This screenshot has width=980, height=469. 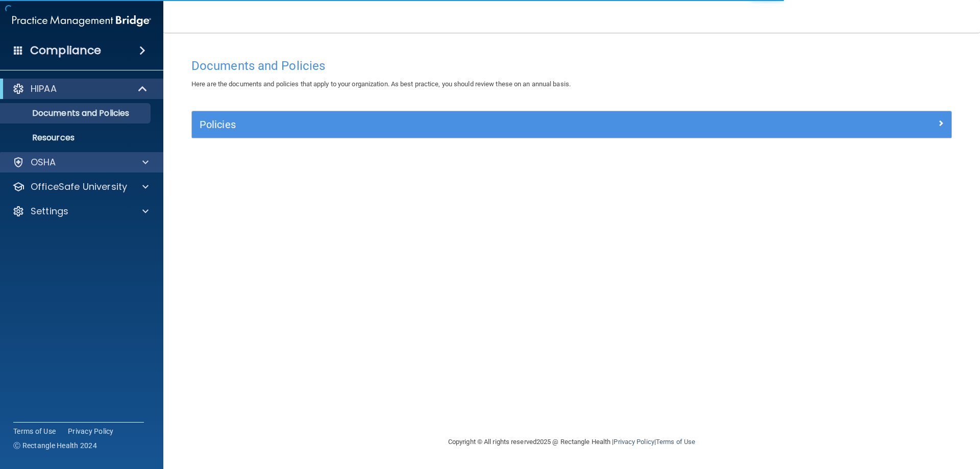 What do you see at coordinates (82, 21) in the screenshot?
I see `img: PMB logo` at bounding box center [82, 21].